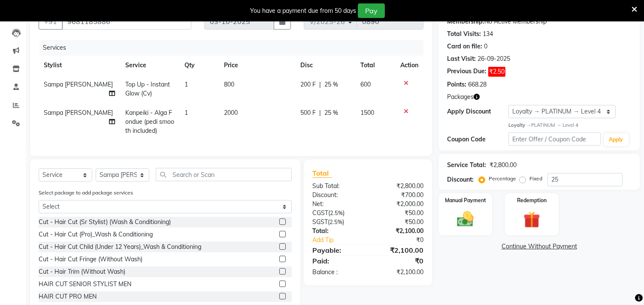 The image size is (644, 305). I want to click on span: 200 F, so click(308, 84).